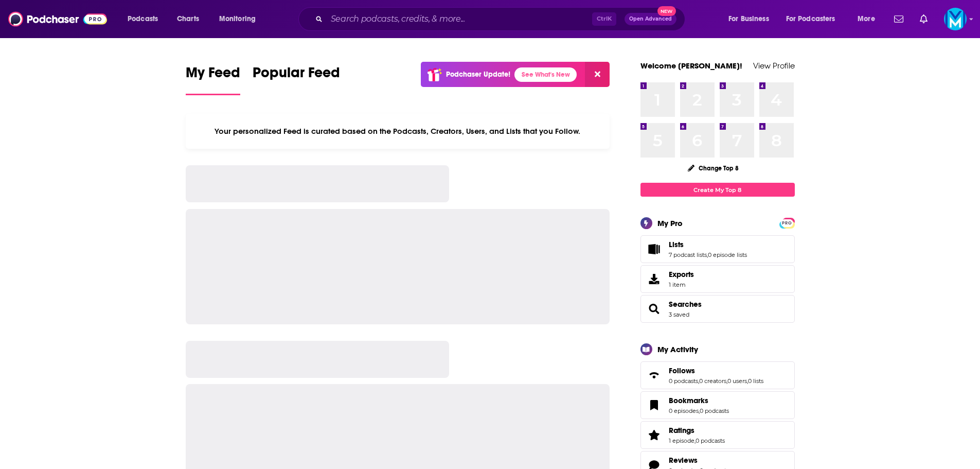  What do you see at coordinates (58, 19) in the screenshot?
I see `img: Podchaser - Follow, Share and Rate Podcasts` at bounding box center [58, 19].